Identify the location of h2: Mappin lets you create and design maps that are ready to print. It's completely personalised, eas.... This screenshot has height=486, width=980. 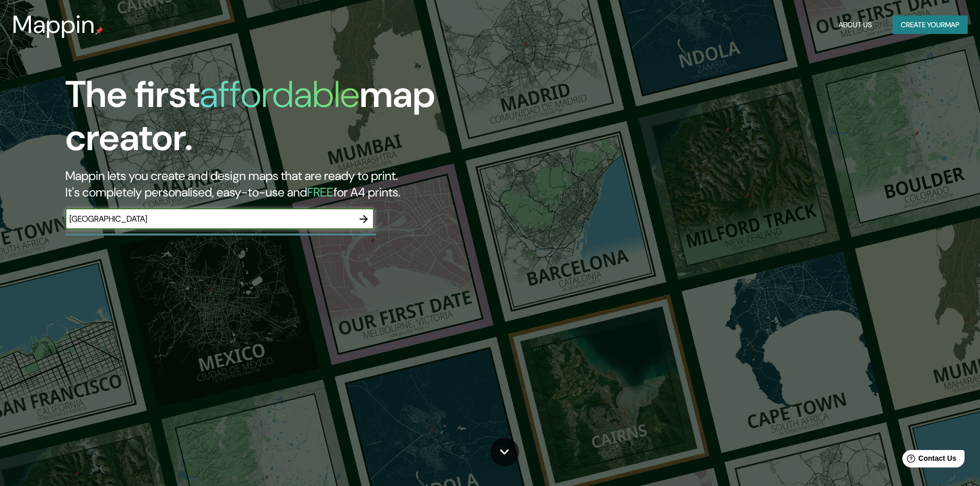
(311, 184).